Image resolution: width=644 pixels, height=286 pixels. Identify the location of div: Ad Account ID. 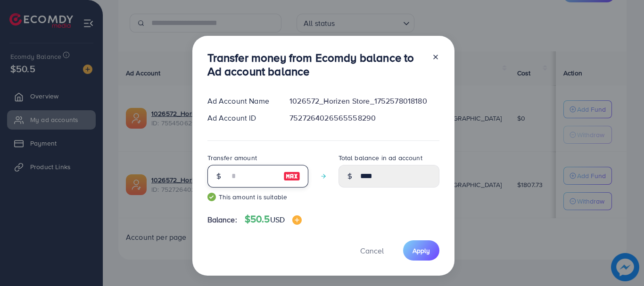
(241, 118).